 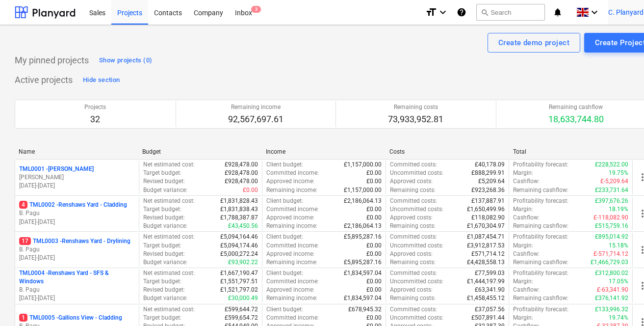 What do you see at coordinates (239, 236) in the screenshot?
I see `p: £5,094,164.46` at bounding box center [239, 236].